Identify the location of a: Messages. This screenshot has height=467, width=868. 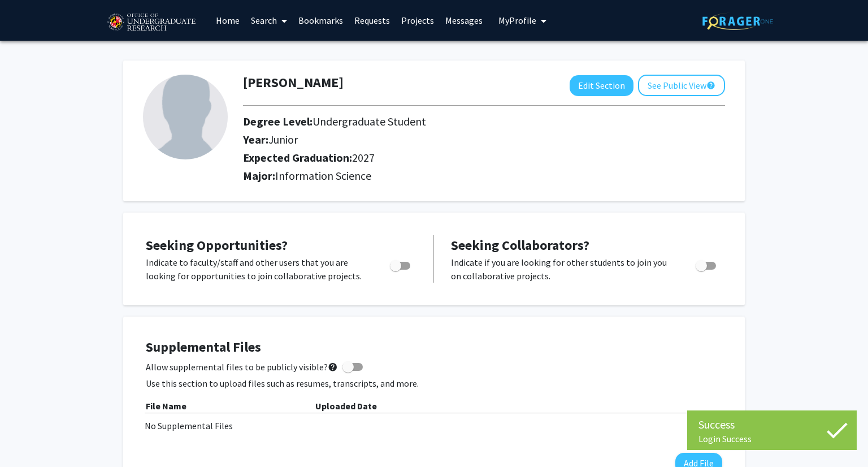
(464, 20).